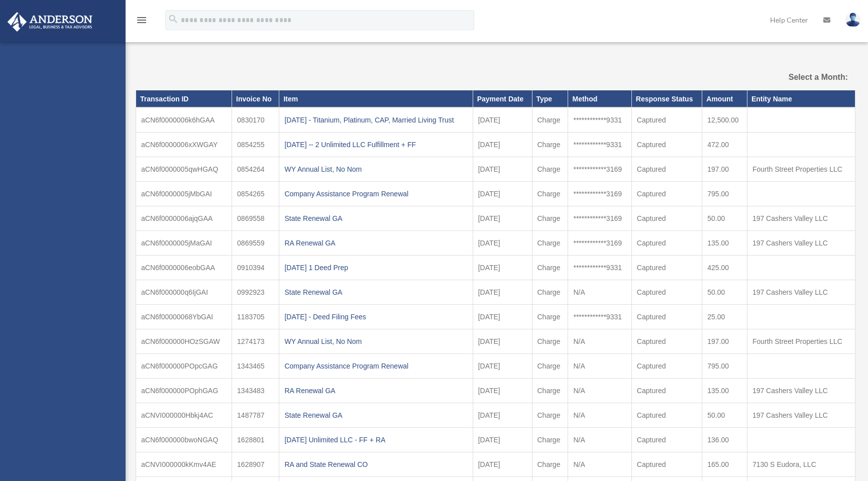 This screenshot has height=481, width=868. I want to click on th: Invoice No, so click(255, 99).